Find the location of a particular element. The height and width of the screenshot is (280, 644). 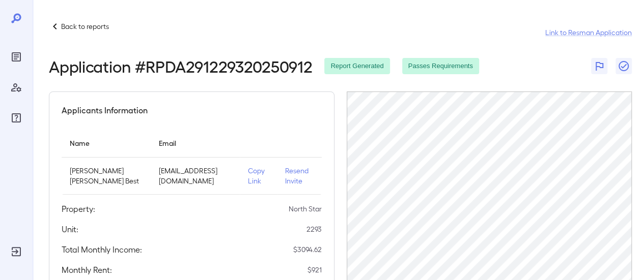

h5: Monthly Rent: is located at coordinates (87, 270).